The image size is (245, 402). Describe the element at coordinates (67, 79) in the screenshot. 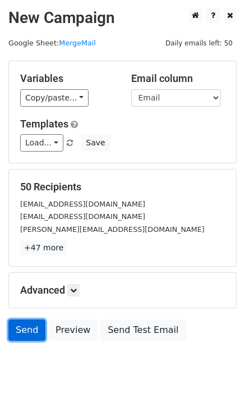

I see `h5: Variables` at that location.